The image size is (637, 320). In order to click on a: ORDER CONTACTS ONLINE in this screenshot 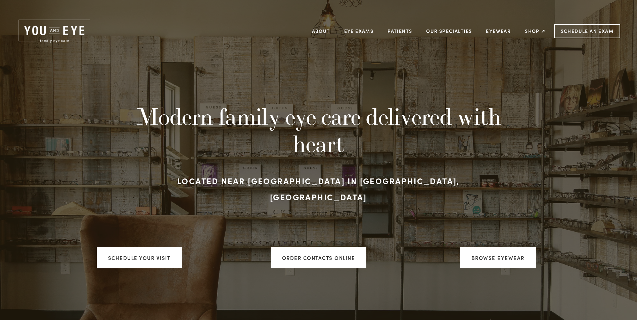, I will do `click(319, 258)`.